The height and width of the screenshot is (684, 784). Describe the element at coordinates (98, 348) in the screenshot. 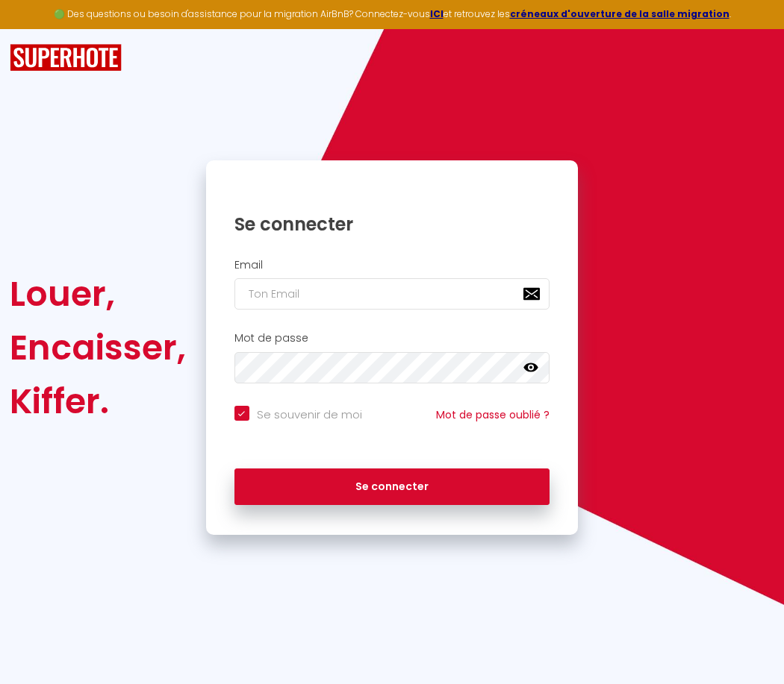

I see `div: Encaisser,` at that location.